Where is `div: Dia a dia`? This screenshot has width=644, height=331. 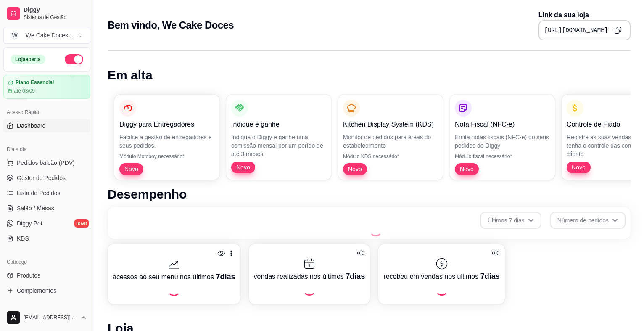
div: Dia a dia is located at coordinates (47, 149).